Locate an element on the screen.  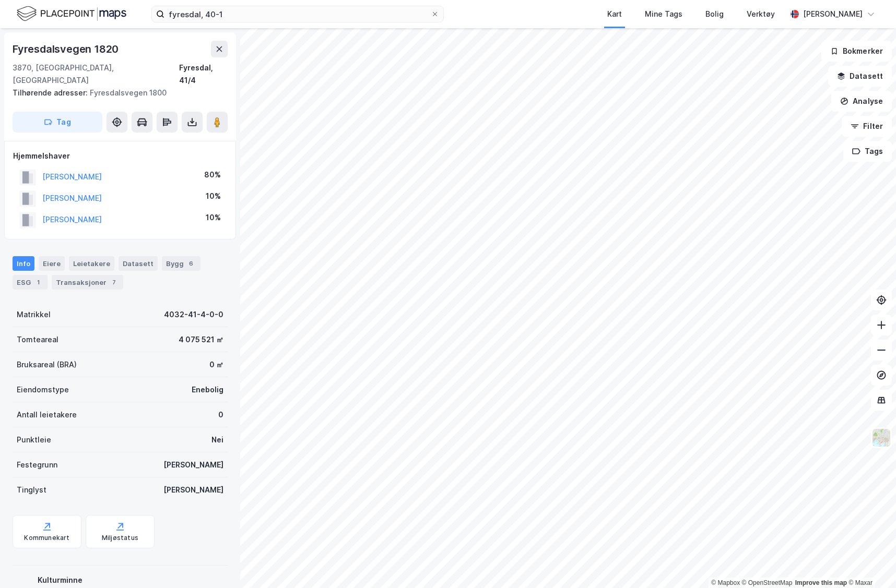
div: 6 is located at coordinates (191, 264).